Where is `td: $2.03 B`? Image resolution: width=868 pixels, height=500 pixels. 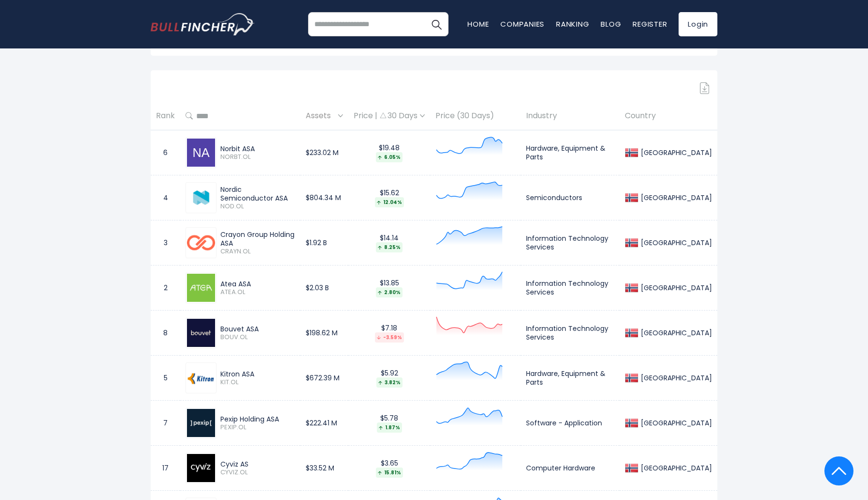 td: $2.03 B is located at coordinates (324, 288).